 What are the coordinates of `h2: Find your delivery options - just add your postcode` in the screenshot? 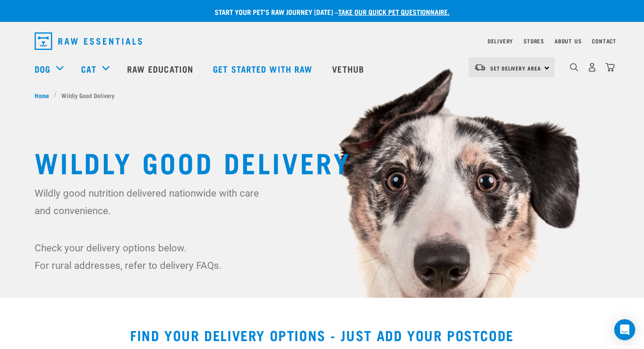 It's located at (322, 335).